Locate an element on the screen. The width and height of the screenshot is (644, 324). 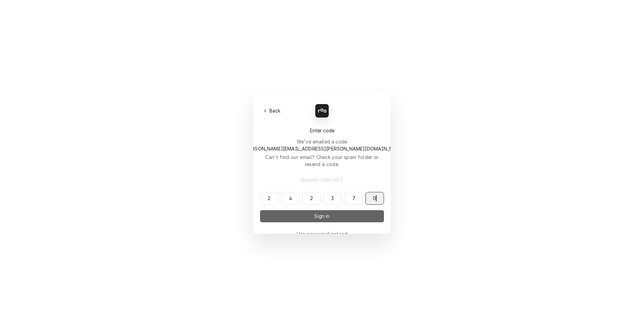
span: Back is located at coordinates (275, 110).